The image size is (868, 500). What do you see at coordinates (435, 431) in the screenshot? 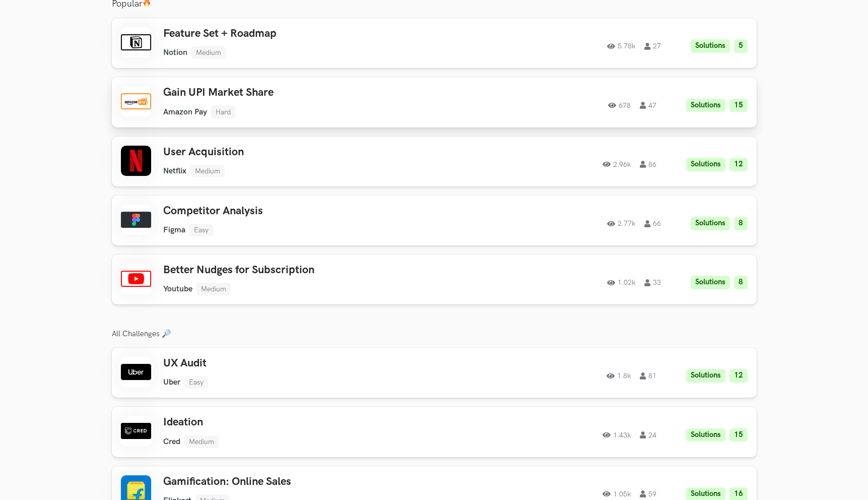
I see `a: IdeationCredMedium1.43k24Solutions15` at bounding box center [435, 431].